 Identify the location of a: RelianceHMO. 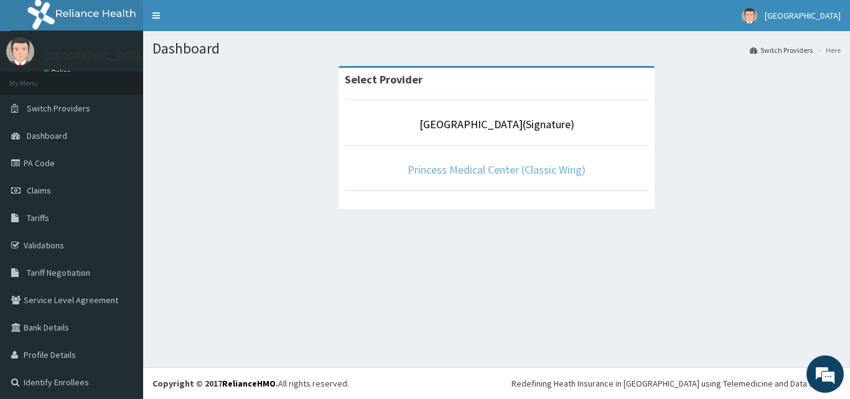
(249, 383).